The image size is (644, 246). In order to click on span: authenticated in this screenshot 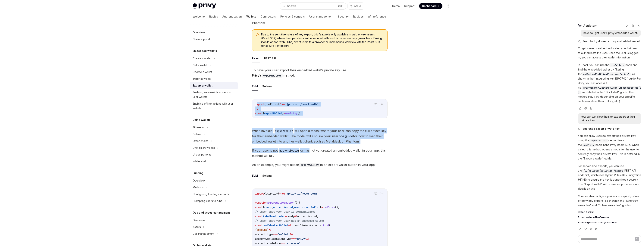, I will do `click(283, 207)`.